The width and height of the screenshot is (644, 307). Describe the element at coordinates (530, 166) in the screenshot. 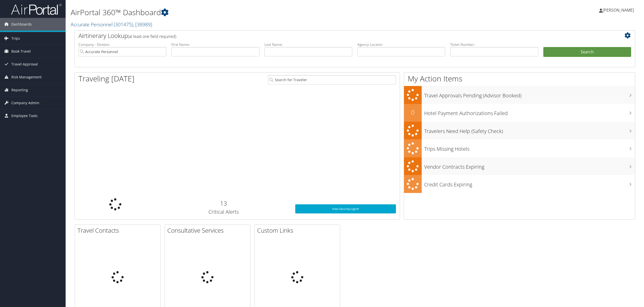

I see `h3: Vendor Contracts Expiring` at that location.